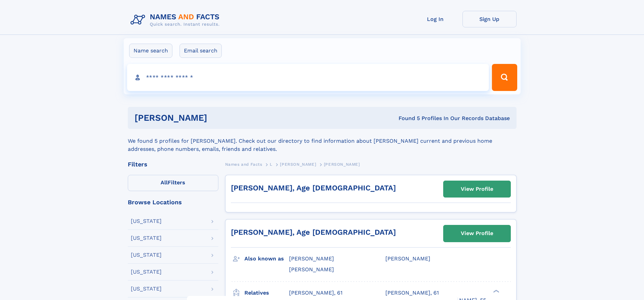 The height and width of the screenshot is (300, 644). Describe the element at coordinates (271, 164) in the screenshot. I see `a: L` at that location.